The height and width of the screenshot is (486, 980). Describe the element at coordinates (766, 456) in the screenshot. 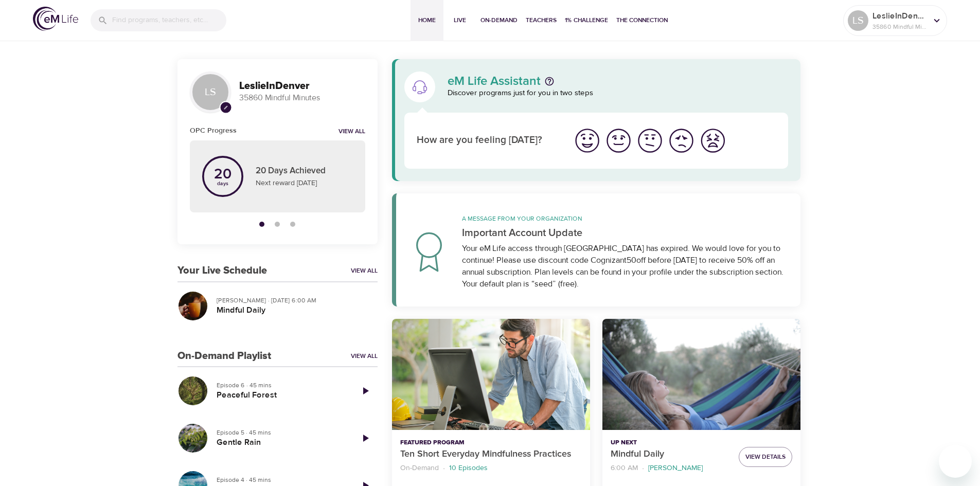

I see `span: View Details` at that location.